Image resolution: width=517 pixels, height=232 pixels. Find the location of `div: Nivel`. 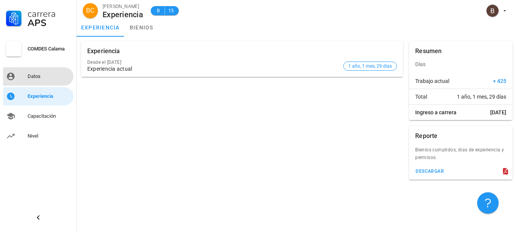

div: Nivel is located at coordinates (49, 136).